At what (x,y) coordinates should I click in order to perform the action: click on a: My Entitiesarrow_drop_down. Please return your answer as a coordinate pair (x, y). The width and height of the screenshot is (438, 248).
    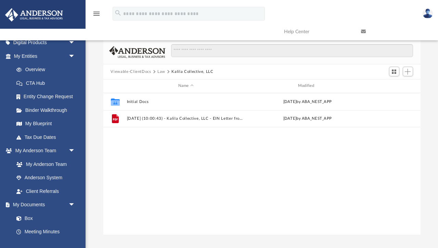
    Looking at the image, I should click on (45, 56).